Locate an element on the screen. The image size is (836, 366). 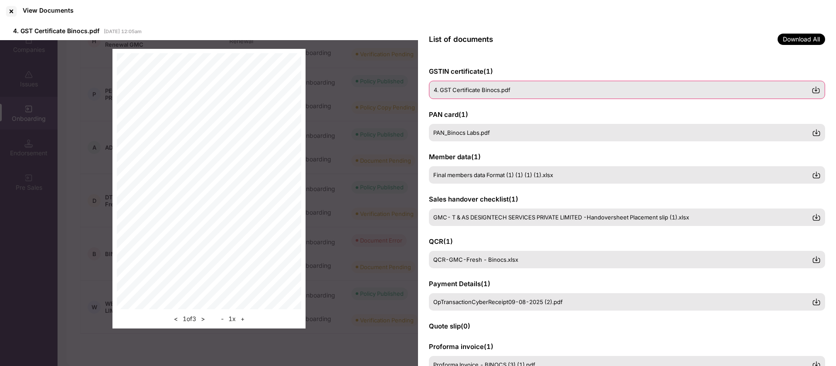
span: QCR ( 1 ) is located at coordinates (441, 241).